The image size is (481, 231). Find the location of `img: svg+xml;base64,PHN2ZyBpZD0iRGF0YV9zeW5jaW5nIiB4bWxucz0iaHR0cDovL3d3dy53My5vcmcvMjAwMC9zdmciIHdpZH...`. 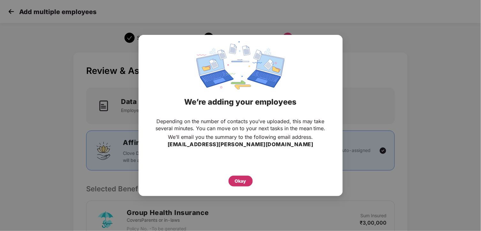

img: svg+xml;base64,PHN2ZyBpZD0iRGF0YV9zeW5jaW5nIiB4bWxucz0iaHR0cDovL3d3dy53My5vcmcvMjAwMC9zdmciIHdpZH... is located at coordinates (240, 65).